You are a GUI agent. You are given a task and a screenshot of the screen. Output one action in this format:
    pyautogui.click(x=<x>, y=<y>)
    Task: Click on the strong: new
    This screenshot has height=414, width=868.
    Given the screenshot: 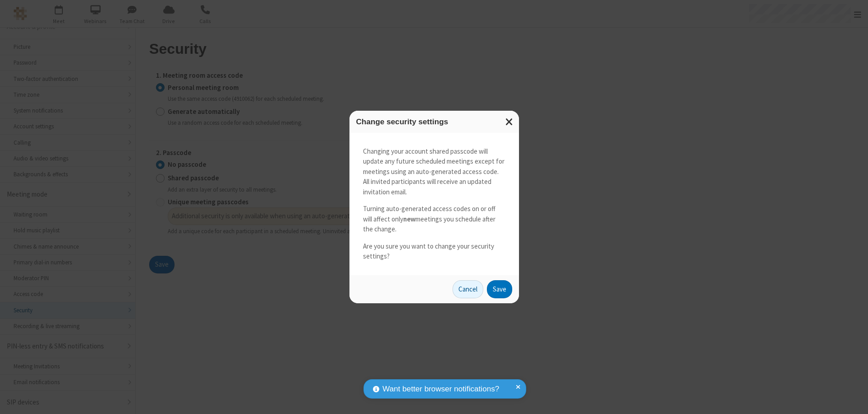 What is the action you would take?
    pyautogui.click(x=409, y=219)
    